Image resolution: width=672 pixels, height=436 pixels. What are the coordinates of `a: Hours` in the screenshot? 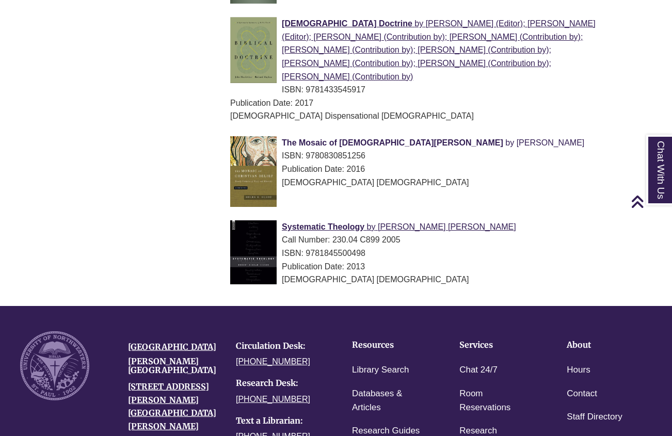 It's located at (578, 370).